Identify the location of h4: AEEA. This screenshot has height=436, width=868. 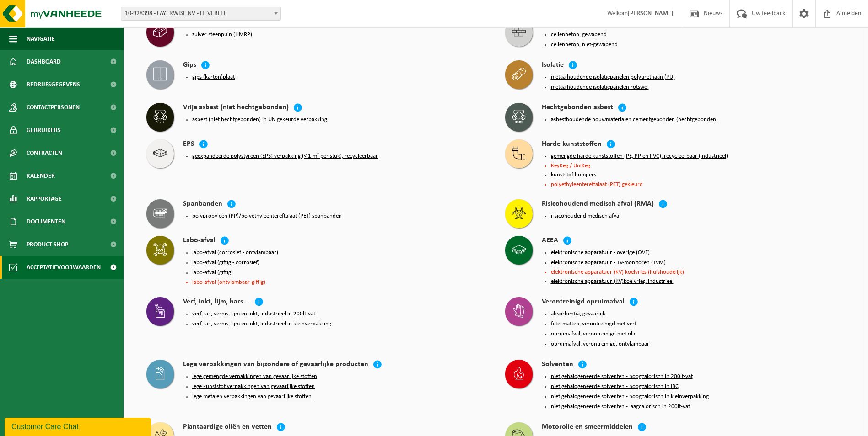
(550, 241).